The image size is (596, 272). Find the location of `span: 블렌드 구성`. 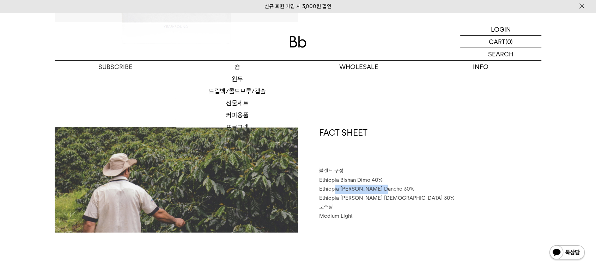

span: 블렌드 구성 is located at coordinates (331, 171).